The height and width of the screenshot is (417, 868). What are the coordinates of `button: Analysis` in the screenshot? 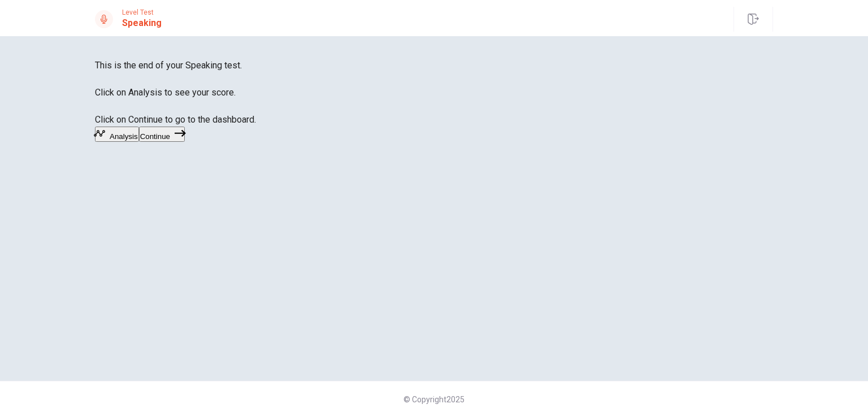 It's located at (117, 134).